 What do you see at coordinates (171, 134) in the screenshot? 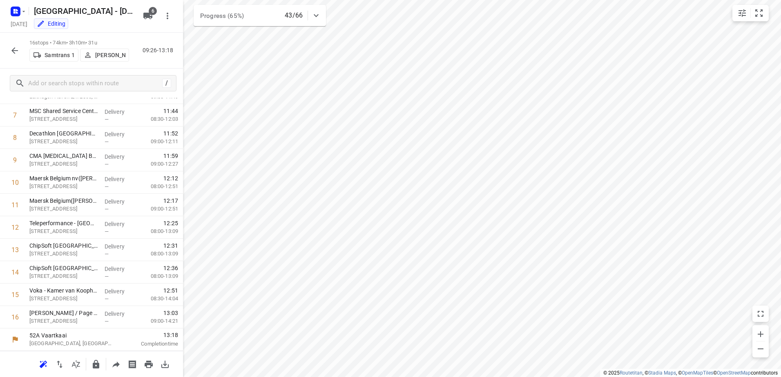
I see `span: 11:52` at bounding box center [171, 134].